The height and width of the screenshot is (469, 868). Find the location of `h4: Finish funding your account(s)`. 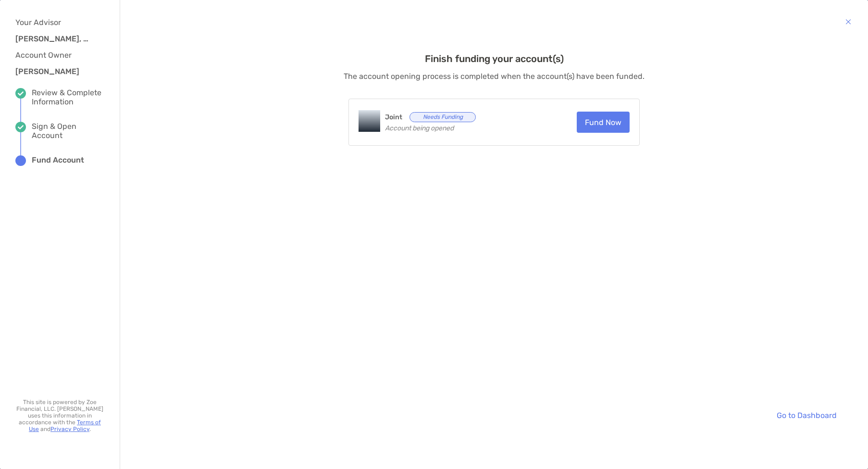

h4: Finish funding your account(s) is located at coordinates (494, 59).